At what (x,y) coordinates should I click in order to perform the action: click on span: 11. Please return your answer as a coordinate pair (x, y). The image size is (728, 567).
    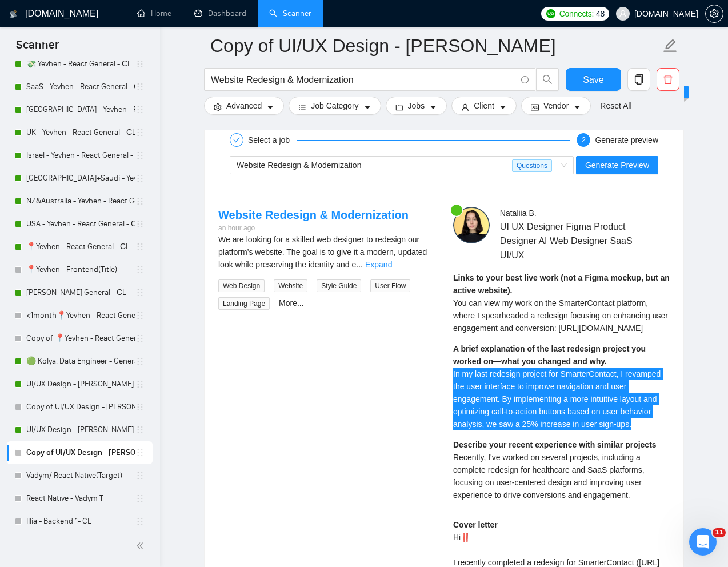
    Looking at the image, I should click on (719, 532).